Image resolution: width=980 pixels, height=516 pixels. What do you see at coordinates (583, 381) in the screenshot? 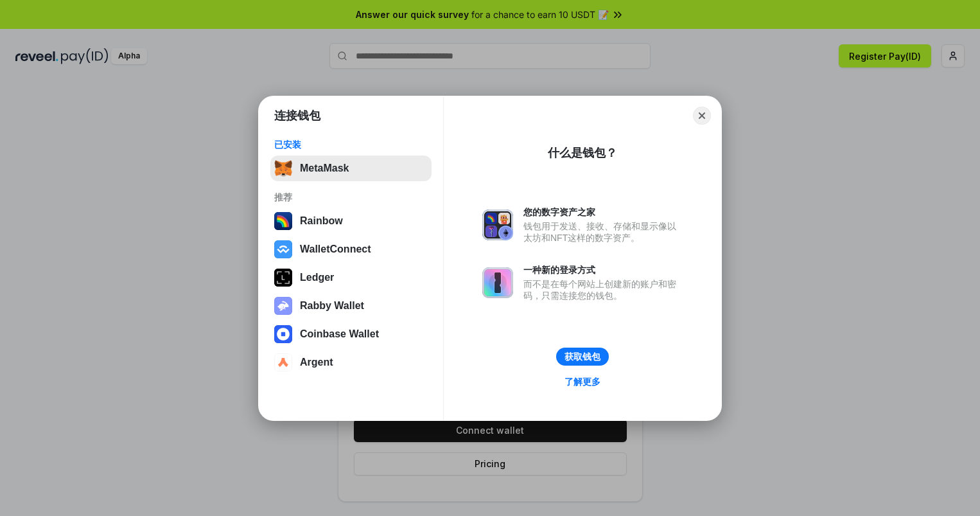
I see `a: 了解更多` at bounding box center [583, 381].